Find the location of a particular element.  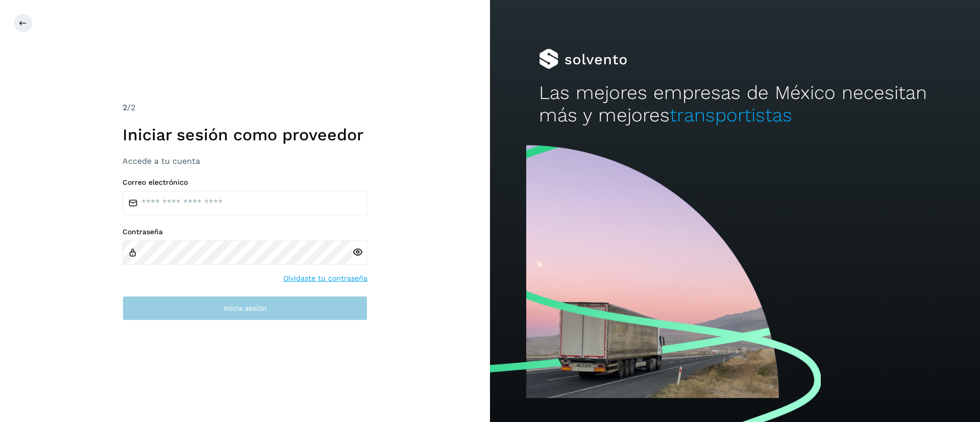

label: Contraseña is located at coordinates (245, 232).